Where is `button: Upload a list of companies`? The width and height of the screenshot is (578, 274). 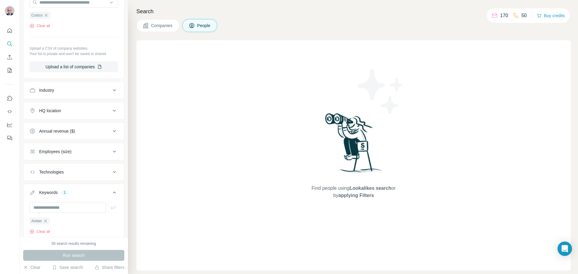 button: Upload a list of companies is located at coordinates (74, 67).